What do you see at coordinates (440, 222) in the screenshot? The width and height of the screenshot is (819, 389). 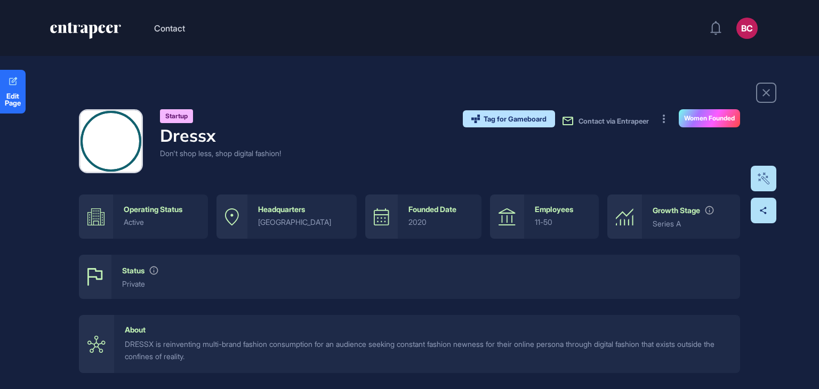 I see `div: 2020` at bounding box center [440, 222].